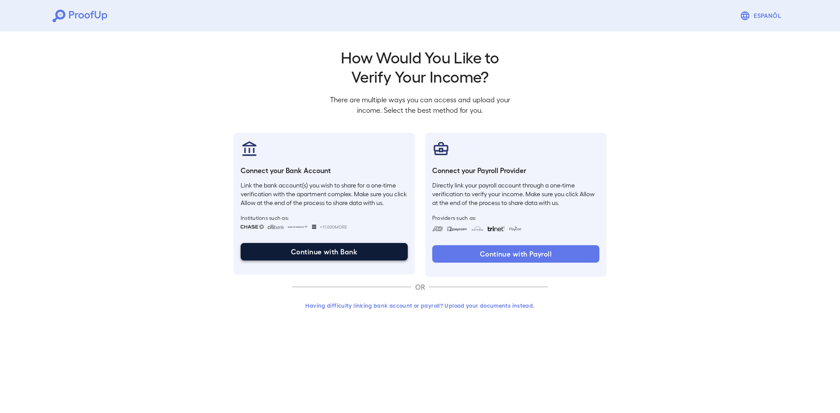 Image resolution: width=840 pixels, height=413 pixels. Describe the element at coordinates (437, 229) in the screenshot. I see `img: adp.svg` at that location.